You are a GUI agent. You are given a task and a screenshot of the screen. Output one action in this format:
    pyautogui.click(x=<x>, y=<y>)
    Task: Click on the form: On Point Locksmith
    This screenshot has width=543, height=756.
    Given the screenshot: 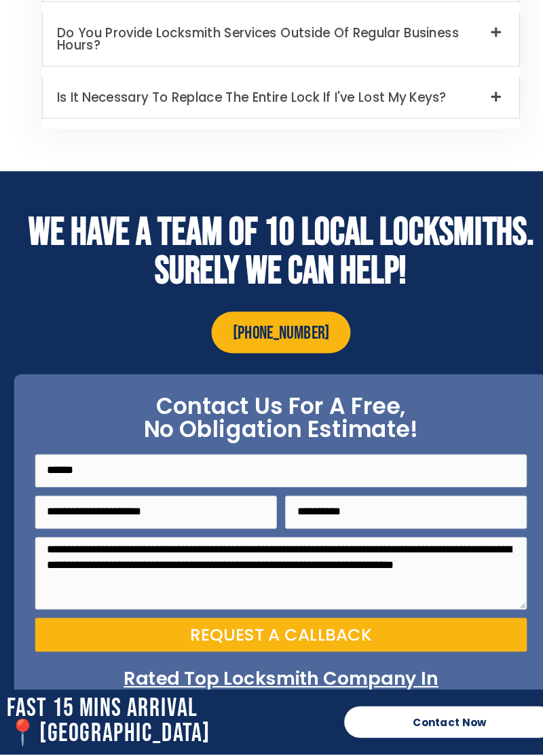 What is the action you would take?
    pyautogui.click(x=272, y=566)
    